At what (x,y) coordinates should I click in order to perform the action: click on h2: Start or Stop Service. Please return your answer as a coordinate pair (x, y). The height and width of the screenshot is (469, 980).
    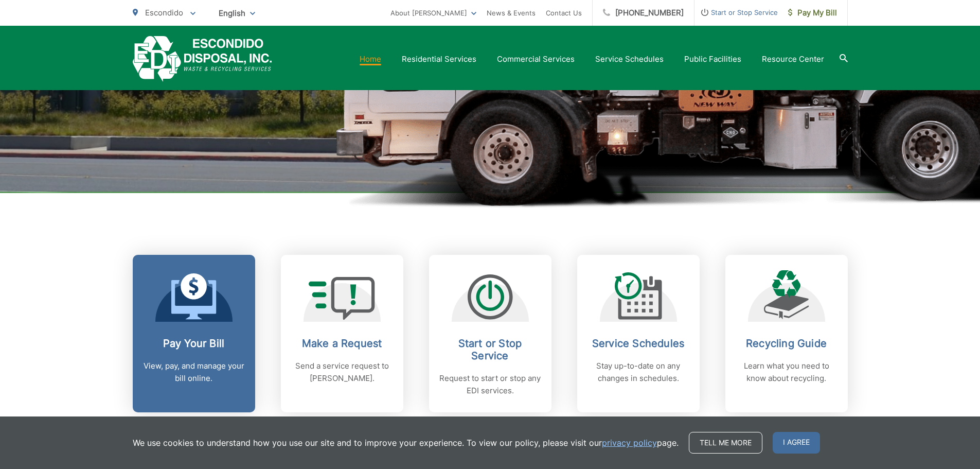
    Looking at the image, I should click on (490, 350).